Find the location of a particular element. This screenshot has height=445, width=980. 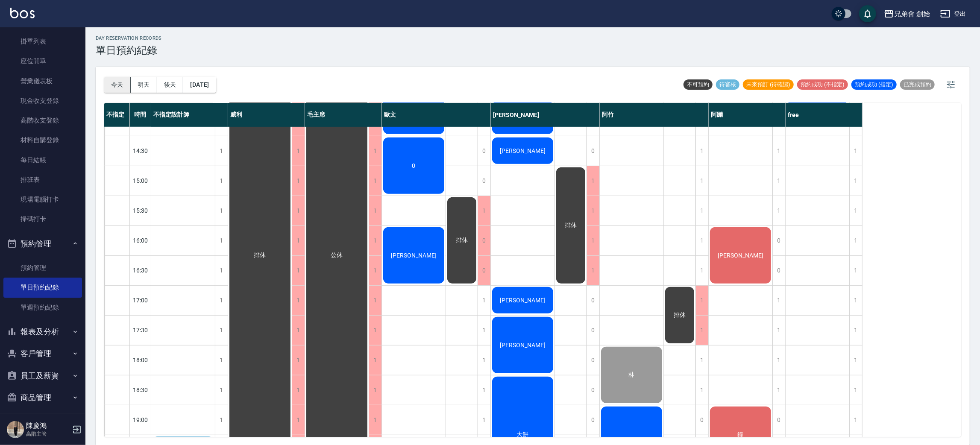

button: 明天 is located at coordinates (144, 84).